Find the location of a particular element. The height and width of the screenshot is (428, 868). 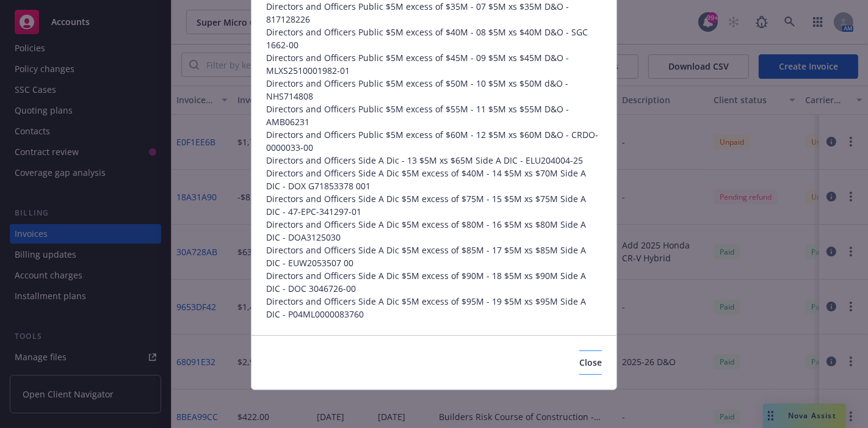

span: Directors and Officers Public $5M excess of $55M - 11 $5M xs $55M D&O - AMB06231 is located at coordinates (434, 116).